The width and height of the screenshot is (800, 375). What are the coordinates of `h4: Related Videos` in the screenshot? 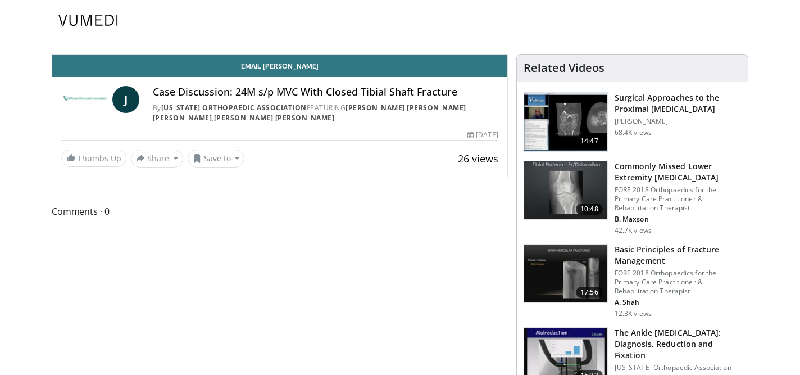 It's located at (564, 68).